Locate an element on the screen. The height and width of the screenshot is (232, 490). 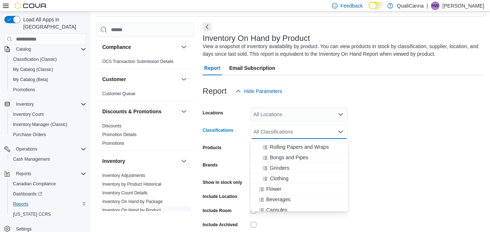
a: Inventory On Hand by Package is located at coordinates (132, 202).